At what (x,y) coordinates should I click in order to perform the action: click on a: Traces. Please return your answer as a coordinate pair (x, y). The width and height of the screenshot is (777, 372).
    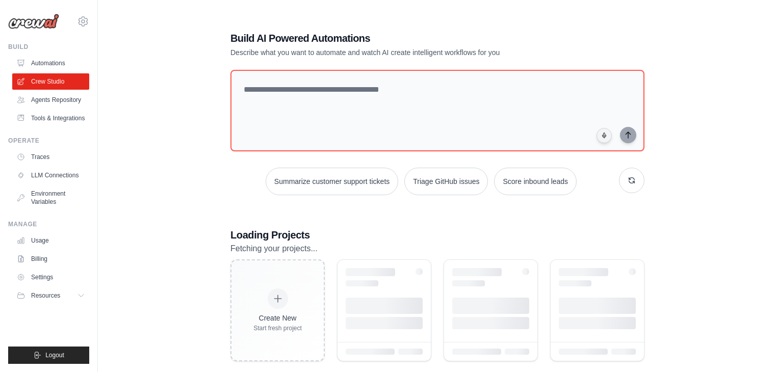
    Looking at the image, I should click on (50, 157).